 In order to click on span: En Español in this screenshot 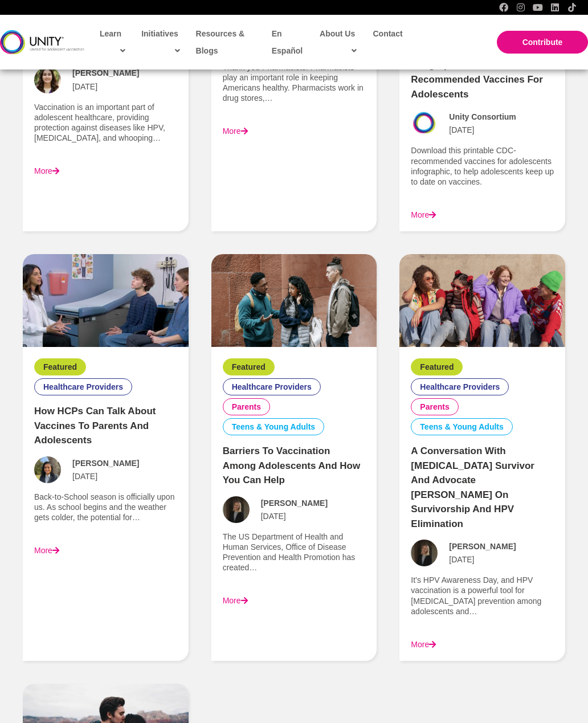, I will do `click(287, 42)`.